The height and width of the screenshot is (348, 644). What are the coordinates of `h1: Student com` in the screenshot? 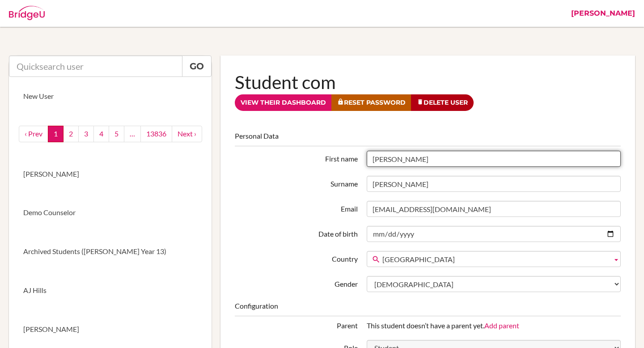 It's located at (427, 82).